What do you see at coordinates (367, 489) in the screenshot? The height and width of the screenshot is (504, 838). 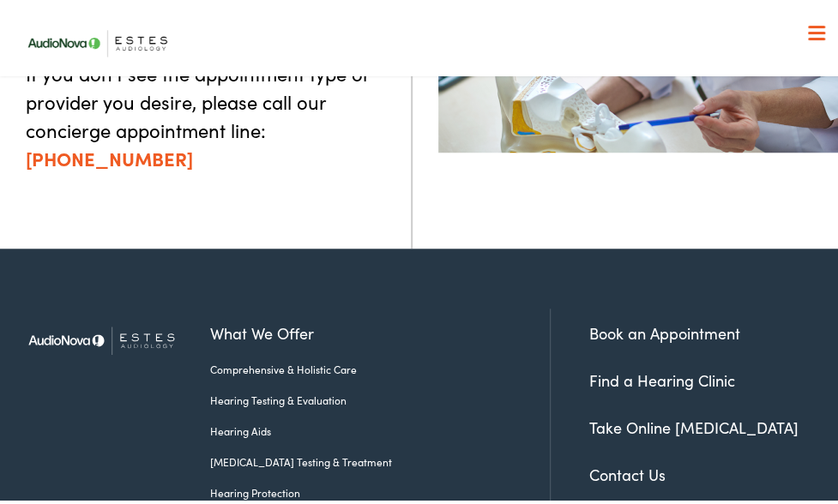 I see `a: Hearing Protection` at bounding box center [367, 489].